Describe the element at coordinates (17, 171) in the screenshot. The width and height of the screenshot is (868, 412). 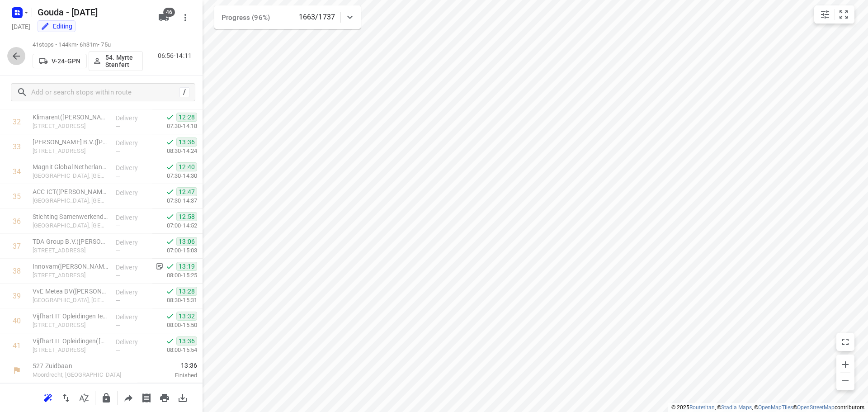
I see `div: 34` at that location.